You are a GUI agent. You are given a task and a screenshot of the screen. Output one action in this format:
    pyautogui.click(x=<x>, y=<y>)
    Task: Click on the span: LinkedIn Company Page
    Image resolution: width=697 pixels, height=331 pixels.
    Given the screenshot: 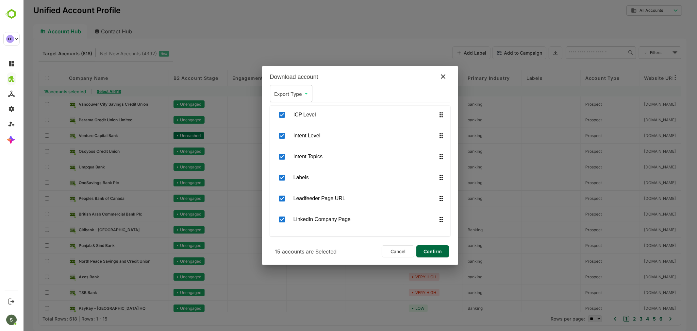 What is the action you would take?
    pyautogui.click(x=342, y=219)
    